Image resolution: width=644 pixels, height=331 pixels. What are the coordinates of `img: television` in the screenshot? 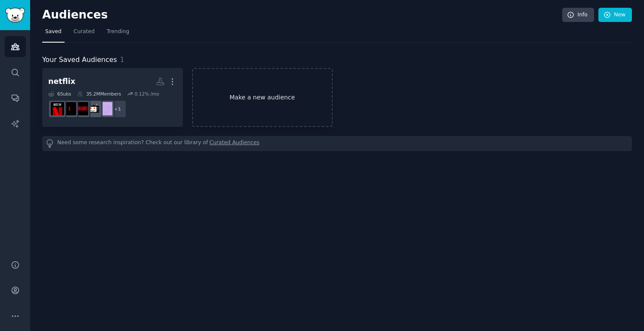 It's located at (93, 108).